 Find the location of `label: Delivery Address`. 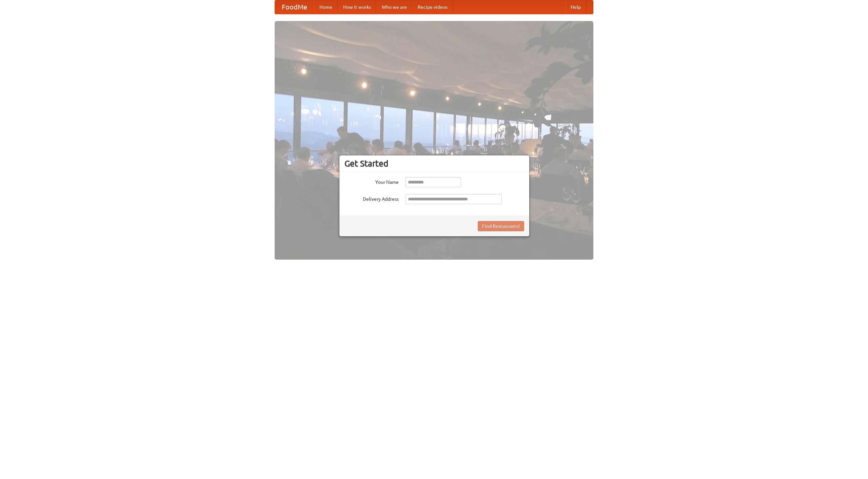

label: Delivery Address is located at coordinates (372, 198).